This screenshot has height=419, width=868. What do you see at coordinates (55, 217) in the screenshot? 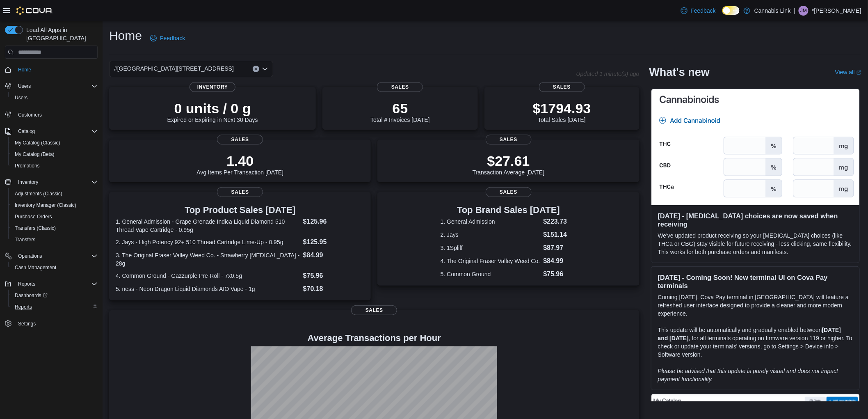
I see `button: Purchase Orders` at bounding box center [55, 217].